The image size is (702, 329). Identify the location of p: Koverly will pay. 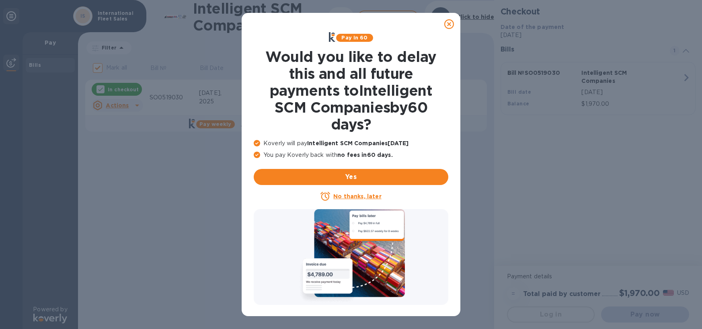
(351, 143).